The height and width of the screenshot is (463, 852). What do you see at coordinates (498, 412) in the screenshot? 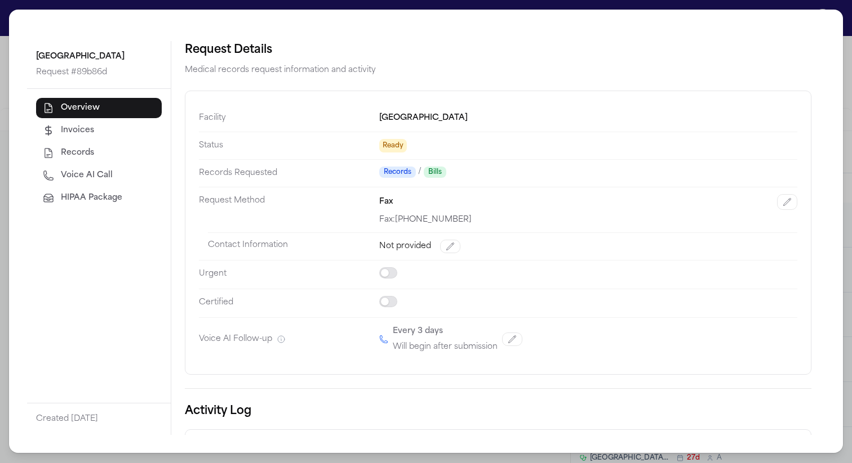
I see `h3: Activity Log` at bounding box center [498, 412].